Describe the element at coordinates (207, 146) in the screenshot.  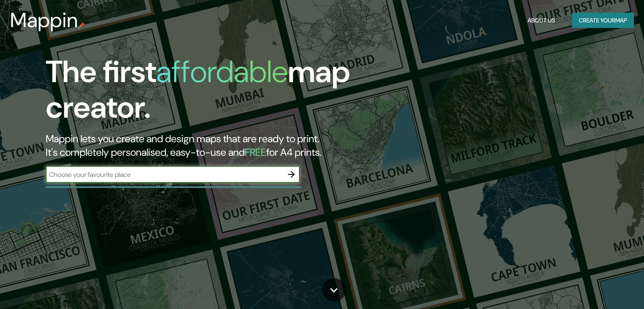
I see `h2: Mappin lets you create and design maps that are ready to print. It's completely personalised, eas...` at that location.